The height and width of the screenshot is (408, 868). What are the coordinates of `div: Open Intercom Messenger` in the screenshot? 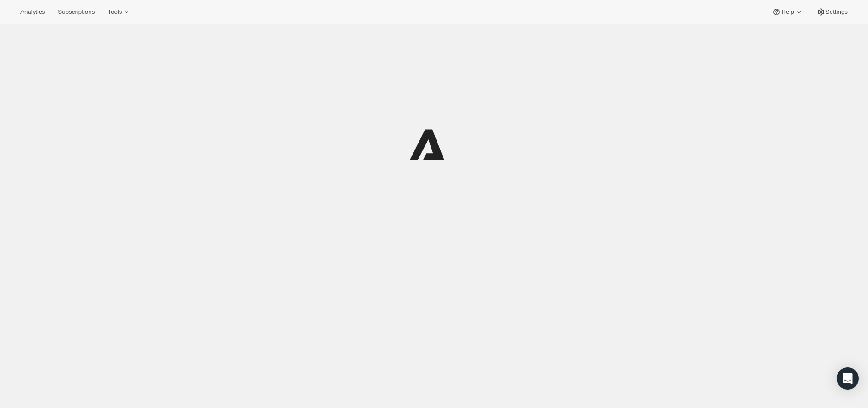 It's located at (848, 378).